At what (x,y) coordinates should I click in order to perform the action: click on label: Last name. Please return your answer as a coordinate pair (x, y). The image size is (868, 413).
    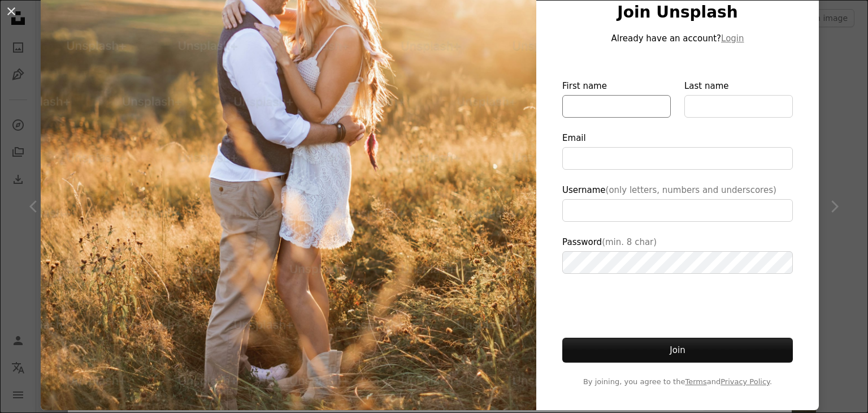
    Looking at the image, I should click on (739, 98).